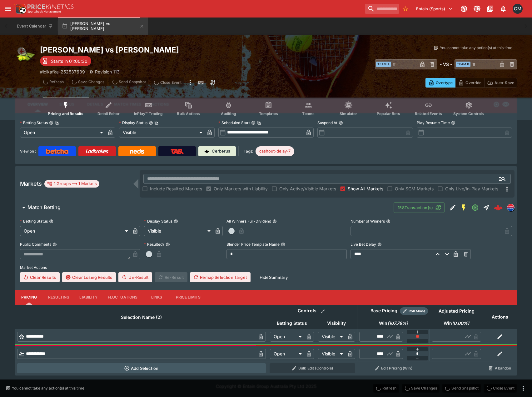 The width and height of the screenshot is (532, 397). Describe the element at coordinates (464, 9) in the screenshot. I see `button: Connected to PK` at that location.